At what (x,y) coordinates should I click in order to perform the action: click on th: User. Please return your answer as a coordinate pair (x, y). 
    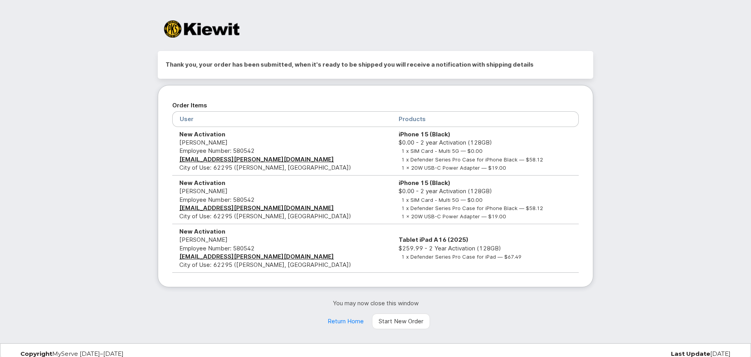
    Looking at the image, I should click on (282, 119).